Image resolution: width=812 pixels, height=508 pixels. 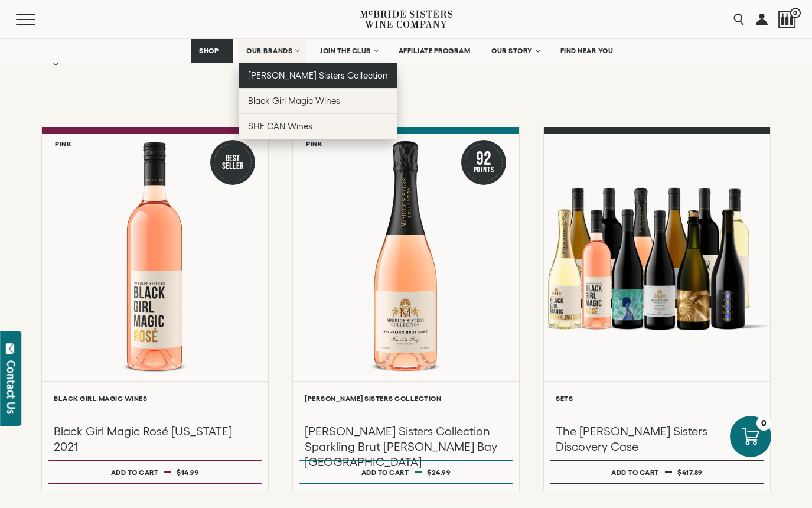 I want to click on button: Mobile Menu Trigger, so click(x=38, y=20).